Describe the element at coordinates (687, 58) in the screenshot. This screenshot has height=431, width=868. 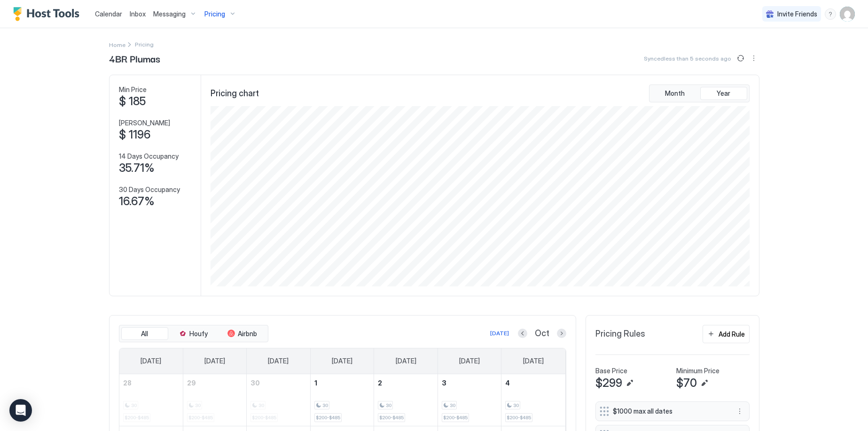
I see `span: Synced less than 5 seconds ago` at that location.